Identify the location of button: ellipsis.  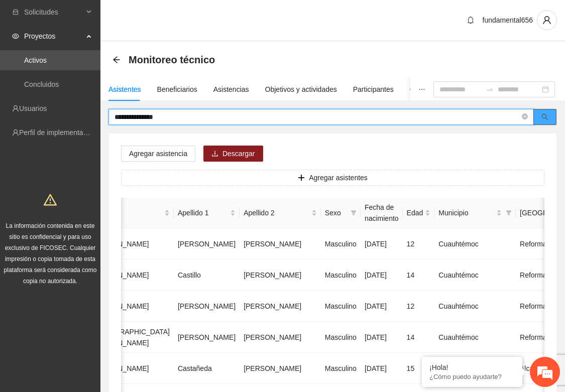
(422, 89).